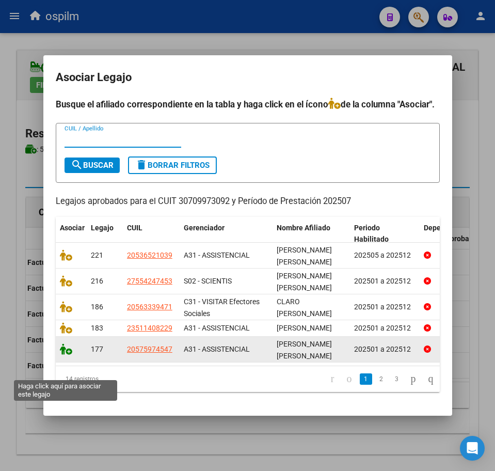  What do you see at coordinates (248, 202) in the screenshot?
I see `p: Legajos aprobados para el CUIT 30709973092 y Período de Prestación 202507` at bounding box center [248, 202].